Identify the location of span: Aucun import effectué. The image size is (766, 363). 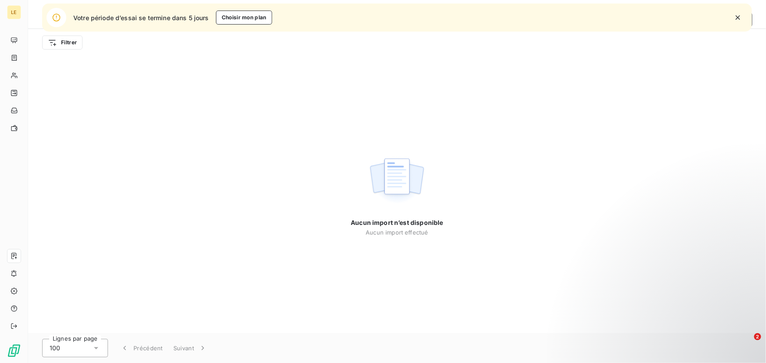
(397, 233).